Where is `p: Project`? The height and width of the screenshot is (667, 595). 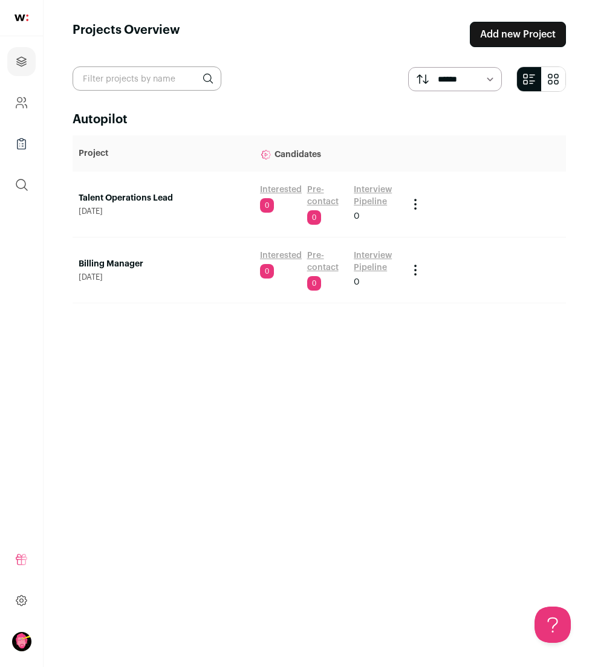 p: Project is located at coordinates (163, 154).